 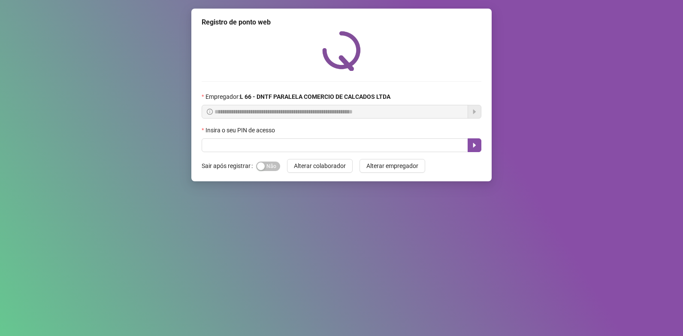 I want to click on img: QRPoint, so click(x=342, y=51).